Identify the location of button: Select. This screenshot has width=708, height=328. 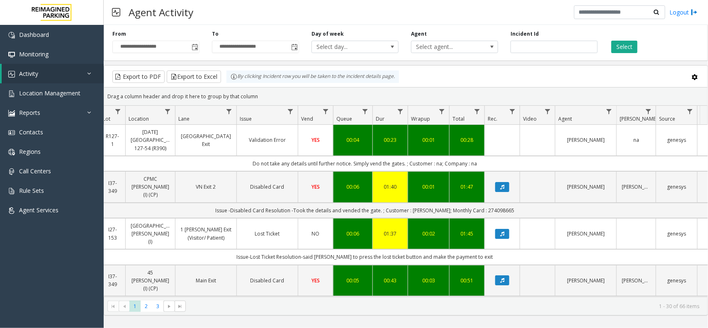
(624, 47).